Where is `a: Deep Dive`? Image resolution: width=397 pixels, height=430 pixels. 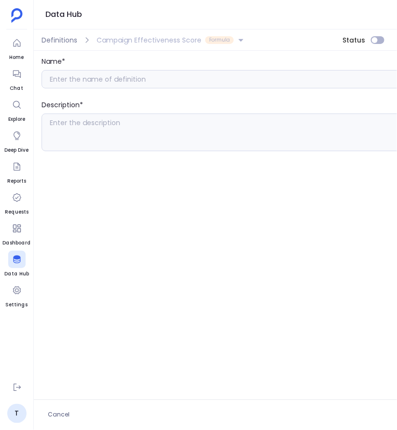
a: Deep Dive is located at coordinates (17, 141).